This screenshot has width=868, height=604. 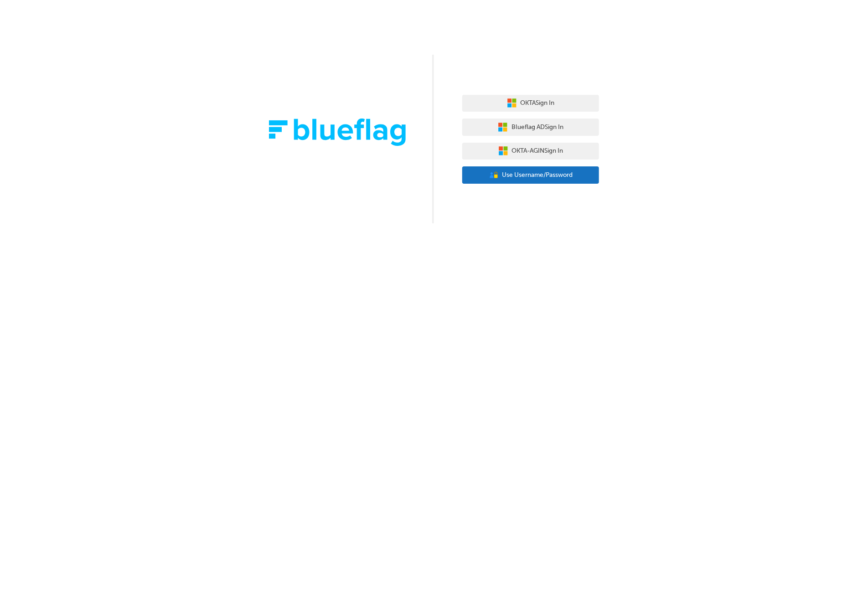 What do you see at coordinates (531, 104) in the screenshot?
I see `button: OKTASign In` at bounding box center [531, 104].